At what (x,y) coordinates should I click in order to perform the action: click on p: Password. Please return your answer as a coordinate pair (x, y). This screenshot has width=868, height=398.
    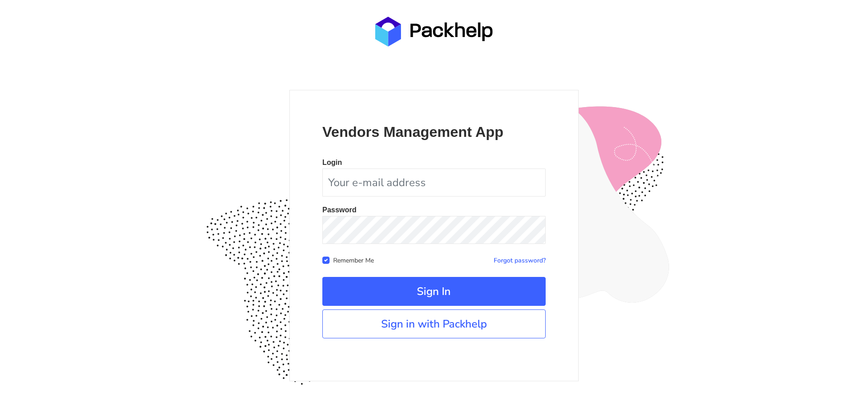
    Looking at the image, I should click on (434, 210).